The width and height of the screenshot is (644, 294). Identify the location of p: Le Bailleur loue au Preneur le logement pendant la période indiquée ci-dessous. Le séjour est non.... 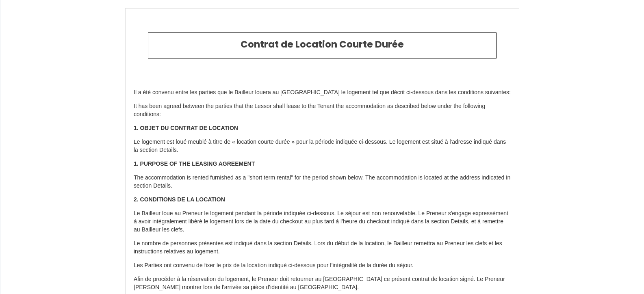
(322, 221).